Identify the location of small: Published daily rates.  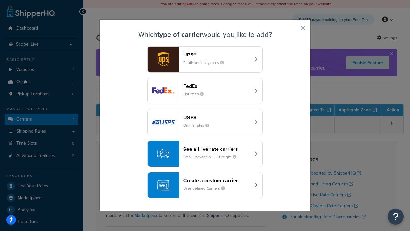
(206, 62).